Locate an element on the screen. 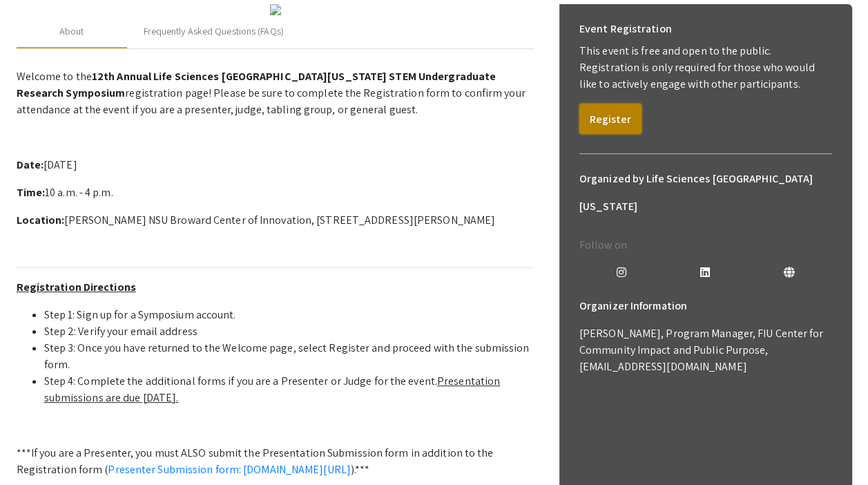 The height and width of the screenshot is (485, 868). p: Welcome to the registration page! Please be sure to complete the Registration form to confirm you... is located at coordinates (276, 93).